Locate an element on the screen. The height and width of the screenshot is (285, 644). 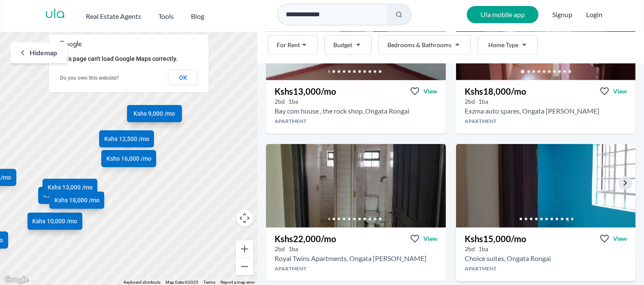
h3: Kshs 13,000 /mo is located at coordinates (305, 91).